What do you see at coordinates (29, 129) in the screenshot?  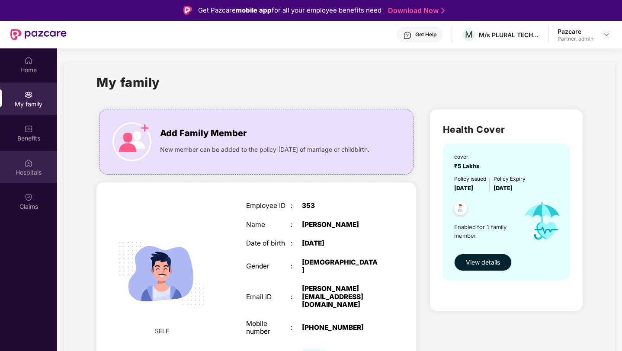 I see `img: svg+xml;base64,PHN2ZyBpZD0iQmVuZWZpdHMiIHhtbG5zPSJodHRwOi8vd3d3LnczLm9yZy8yMDAwL3N2ZyIgd2lkdGg9Ij...` at bounding box center [29, 129].